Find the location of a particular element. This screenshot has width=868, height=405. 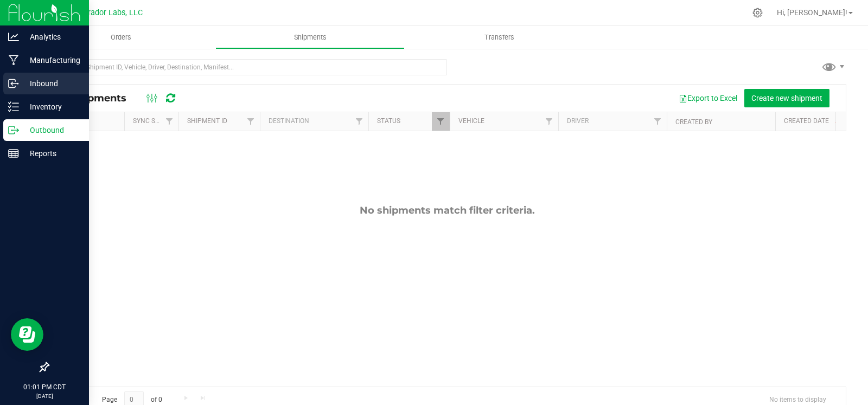

inline-svg: Manufacturing is located at coordinates (13, 60).